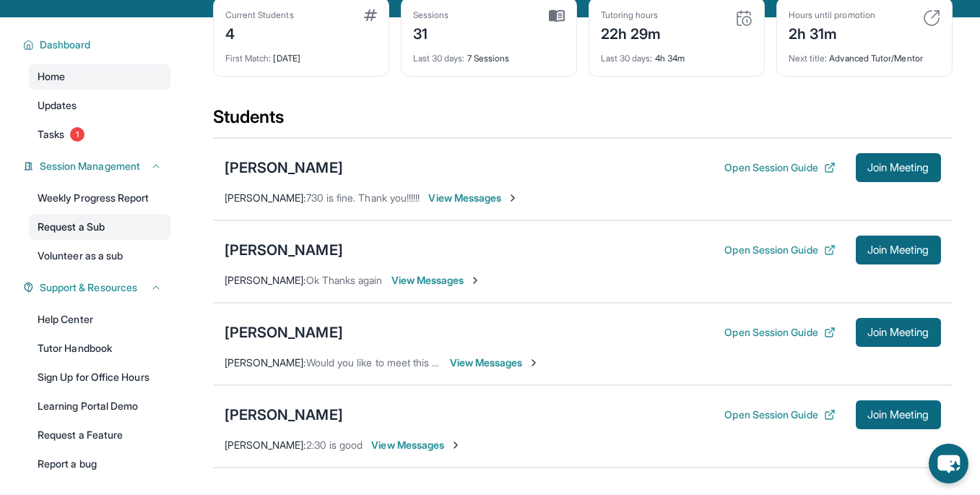  What do you see at coordinates (51, 134) in the screenshot?
I see `span: Tasks` at bounding box center [51, 134].